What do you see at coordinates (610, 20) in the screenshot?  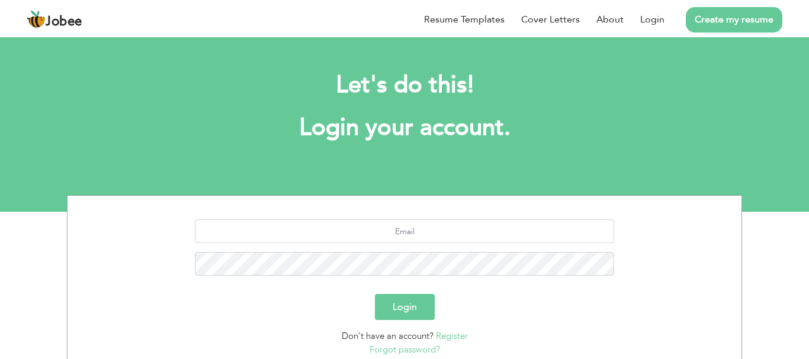 I see `a: About` at bounding box center [610, 20].